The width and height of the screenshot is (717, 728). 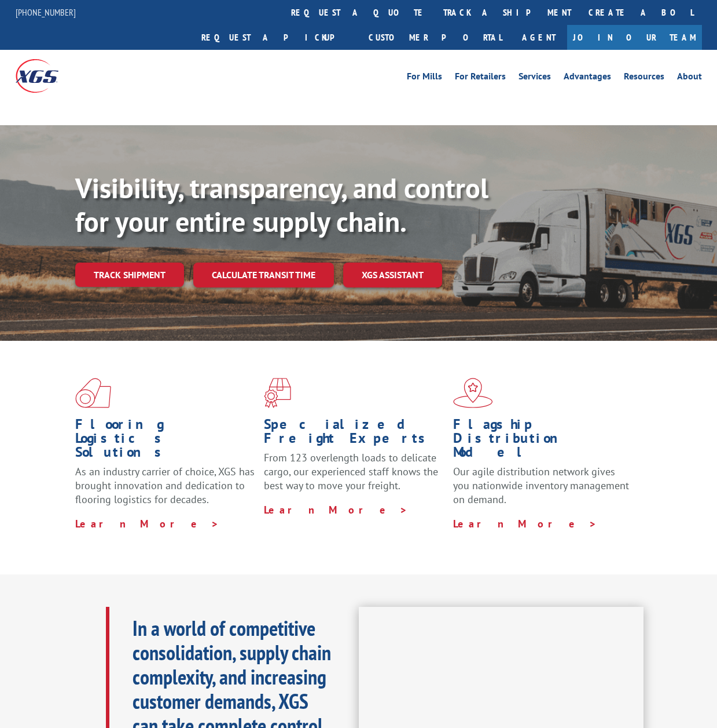 What do you see at coordinates (435, 37) in the screenshot?
I see `a: Customer Portal` at bounding box center [435, 37].